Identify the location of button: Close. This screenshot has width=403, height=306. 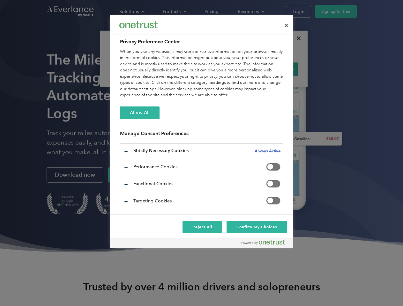
(286, 26).